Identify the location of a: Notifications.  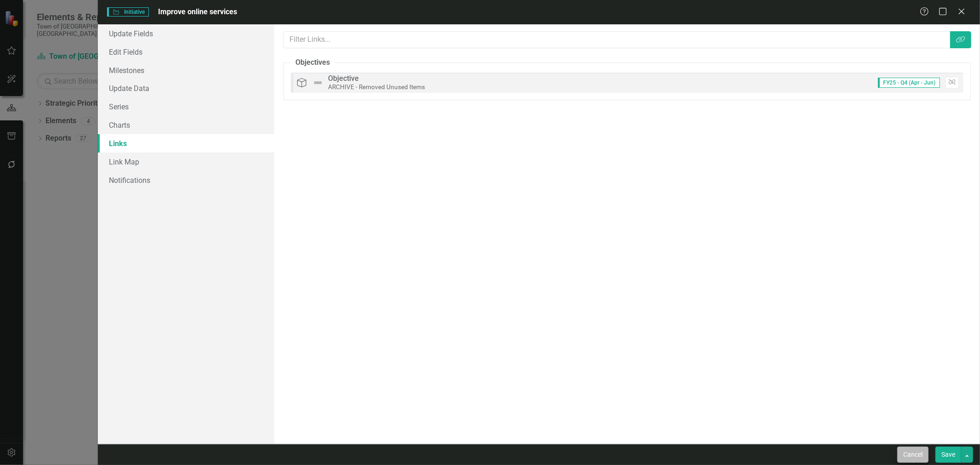
(186, 180).